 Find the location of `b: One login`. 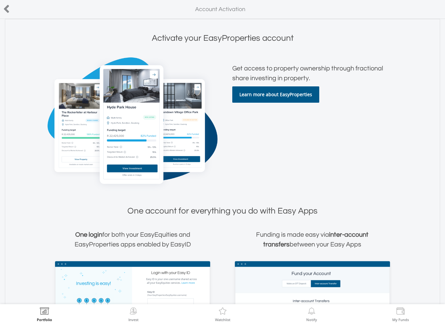

b: One login is located at coordinates (89, 235).